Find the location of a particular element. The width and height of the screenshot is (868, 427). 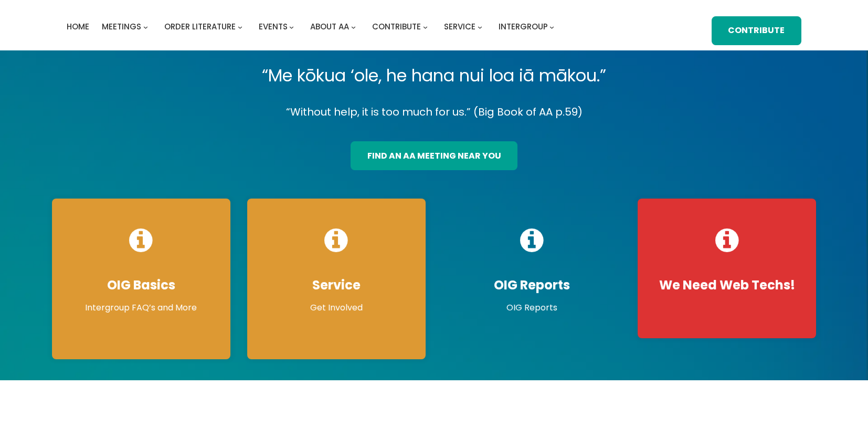

p: “Me kōkua ‘ole, he hana nui loa iā mākou.” is located at coordinates (434, 75).